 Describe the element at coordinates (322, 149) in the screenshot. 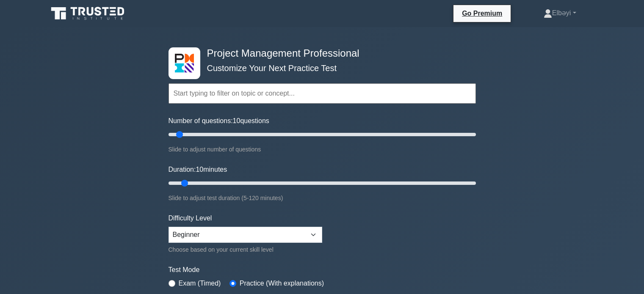

I see `div: Slide to adjust number of questions` at that location.